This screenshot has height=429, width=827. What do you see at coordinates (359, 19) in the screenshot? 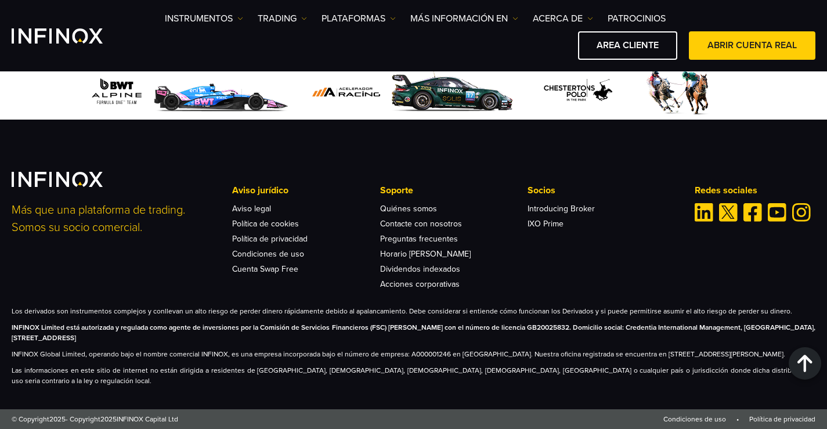
I see `a: PLATAFORMAS` at bounding box center [359, 19].